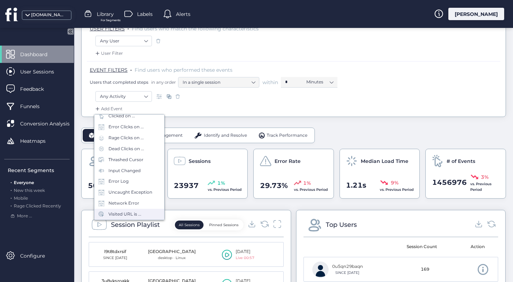  I want to click on div: Clicked on ..., so click(122, 116).